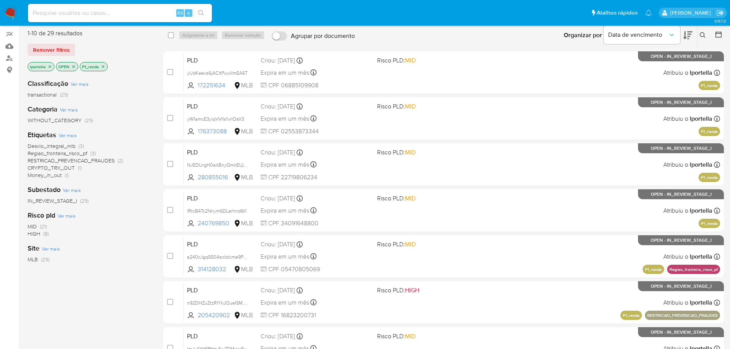  What do you see at coordinates (649, 13) in the screenshot?
I see `a: Notificações` at bounding box center [649, 13].